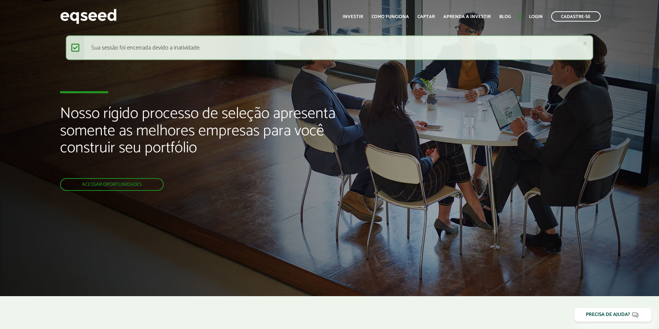 The width and height of the screenshot is (659, 329). What do you see at coordinates (112, 185) in the screenshot?
I see `a: Acessar oportunidades` at bounding box center [112, 185].